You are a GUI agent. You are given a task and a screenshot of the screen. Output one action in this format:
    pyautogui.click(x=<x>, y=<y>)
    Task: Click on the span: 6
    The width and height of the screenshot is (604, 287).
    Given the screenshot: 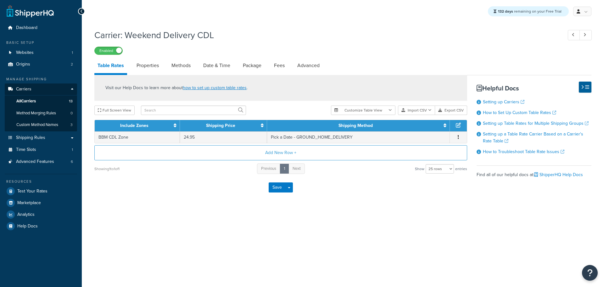 What is the action you would take?
    pyautogui.click(x=72, y=161)
    